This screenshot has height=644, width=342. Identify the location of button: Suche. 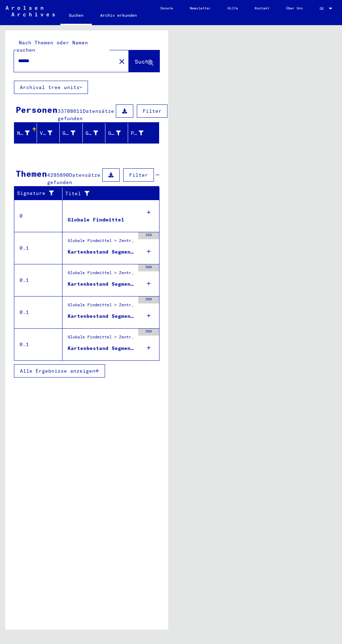
(144, 61).